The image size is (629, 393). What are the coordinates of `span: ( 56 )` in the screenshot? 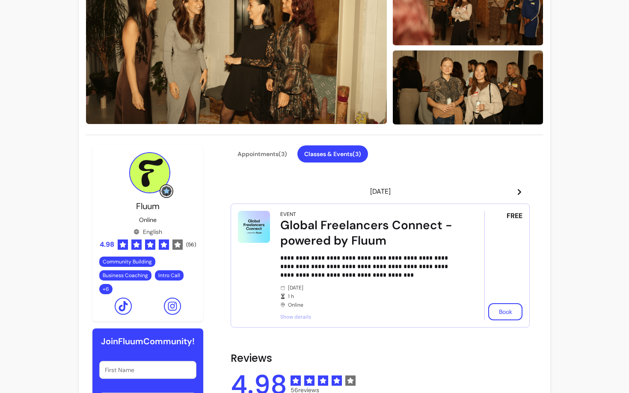 It's located at (191, 245).